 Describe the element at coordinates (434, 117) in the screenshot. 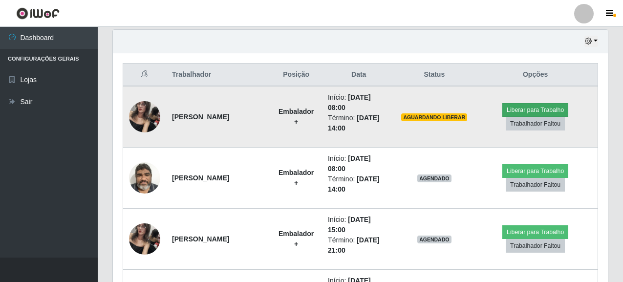

I see `span: AGUARDANDO LIBERAR` at that location.